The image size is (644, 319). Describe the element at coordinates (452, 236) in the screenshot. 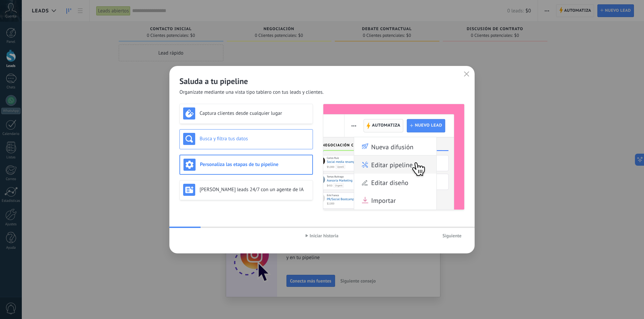

I see `span: Siguiente` at that location.